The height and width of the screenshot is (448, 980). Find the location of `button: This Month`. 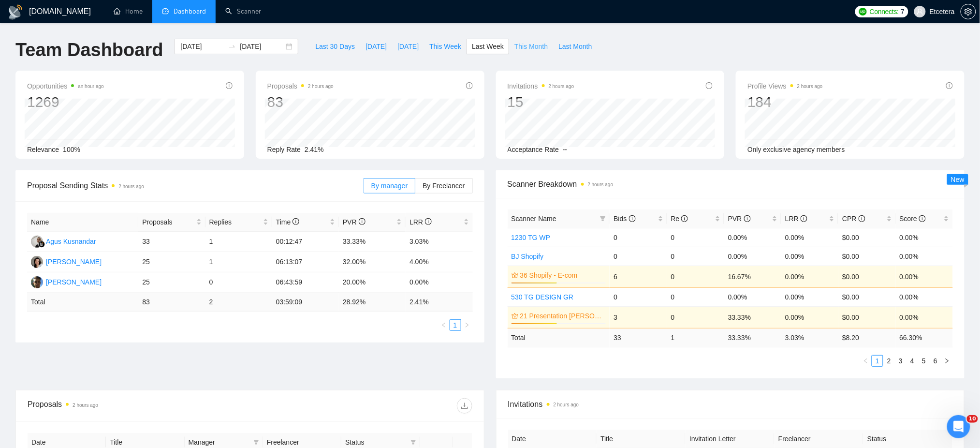

button: This Month is located at coordinates (531, 46).